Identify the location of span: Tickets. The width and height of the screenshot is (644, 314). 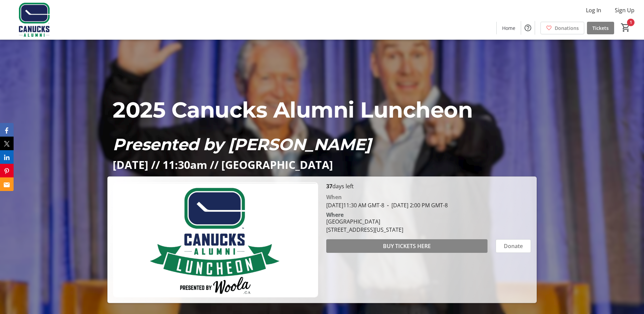
(601, 28).